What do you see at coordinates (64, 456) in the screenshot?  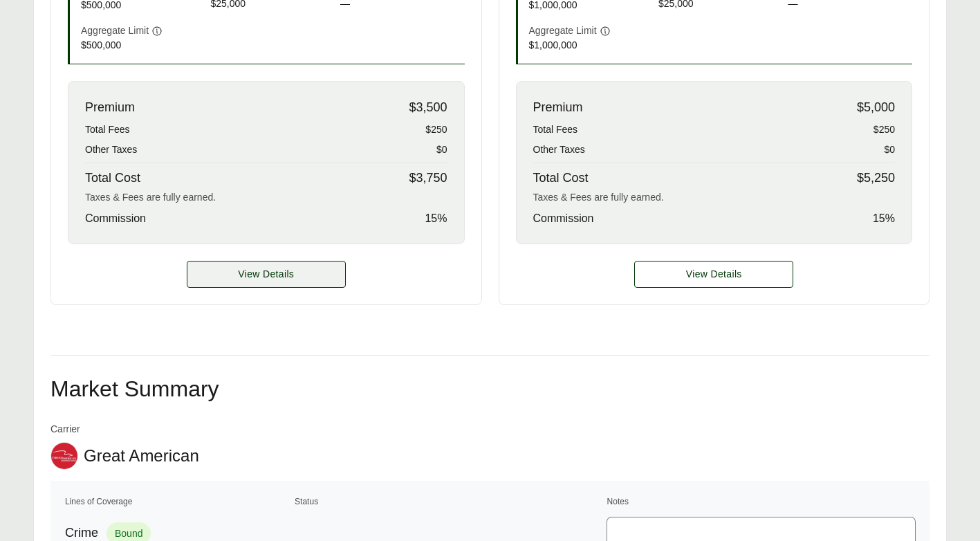 I see `img: Great American` at bounding box center [64, 456].